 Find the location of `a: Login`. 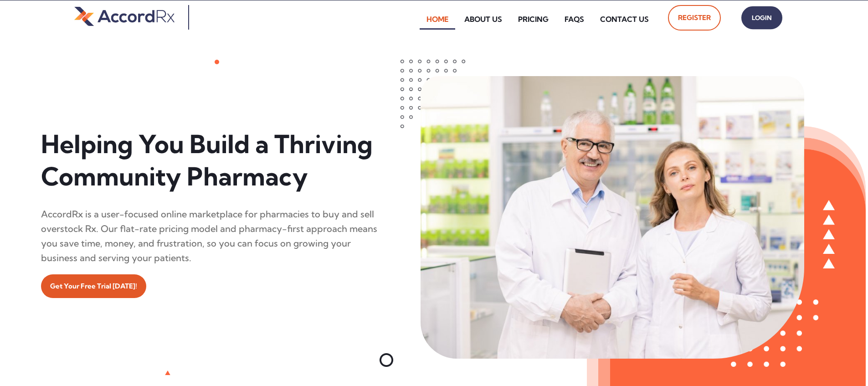

a: Login is located at coordinates (762, 18).